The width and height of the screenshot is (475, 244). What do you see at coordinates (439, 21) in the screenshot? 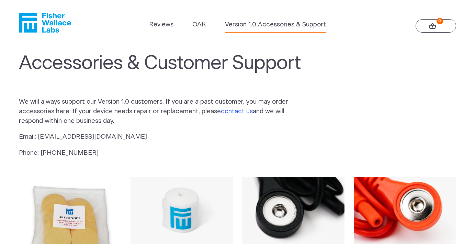
I see `strong: 0` at bounding box center [439, 21].